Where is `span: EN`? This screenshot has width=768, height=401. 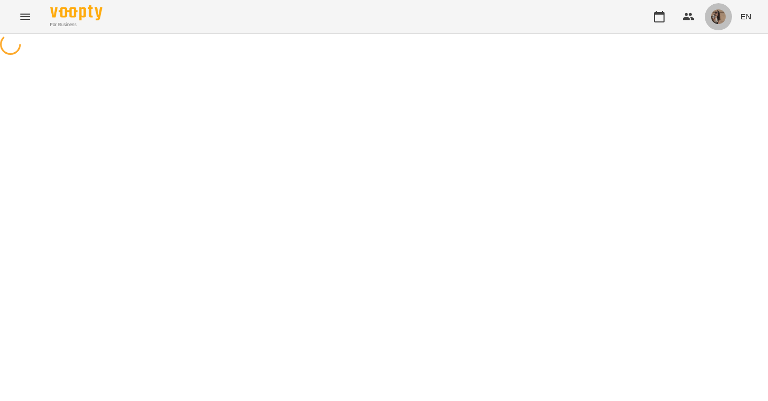
span: EN is located at coordinates (746, 16).